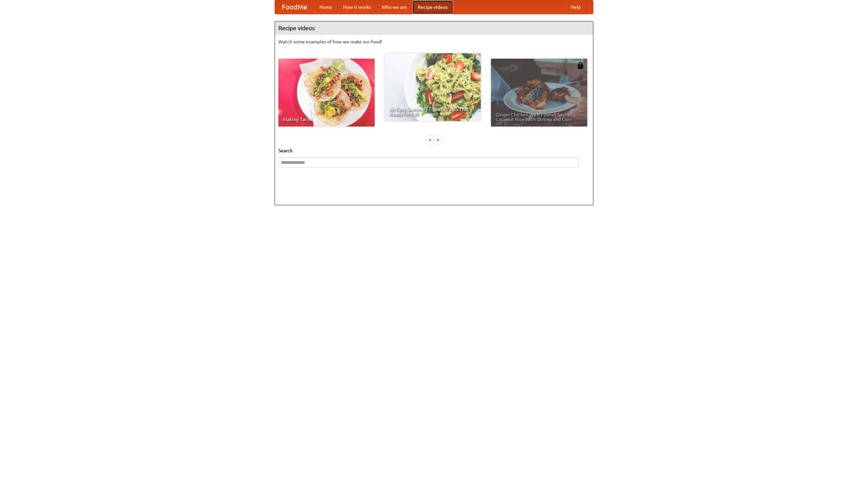 This screenshot has width=868, height=480. What do you see at coordinates (434, 151) in the screenshot?
I see `h5: Search` at bounding box center [434, 151].